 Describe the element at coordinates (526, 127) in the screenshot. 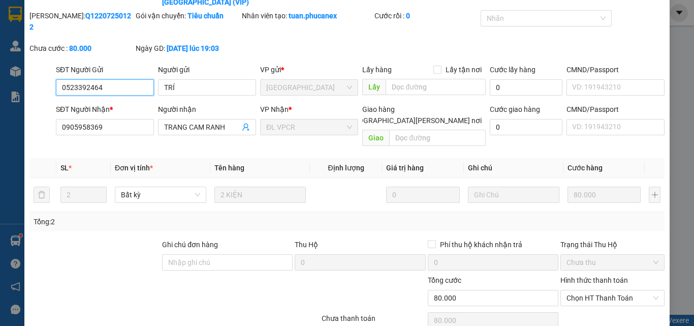

I see `input: Cước giao hàng` at that location.